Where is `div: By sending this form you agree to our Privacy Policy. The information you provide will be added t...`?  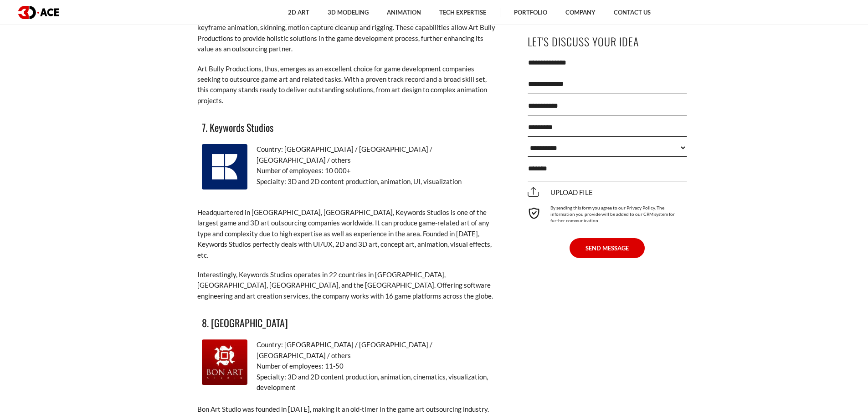
div: By sending this form you agree to our Privacy Policy. The information you provide will be added t... is located at coordinates (608, 213).